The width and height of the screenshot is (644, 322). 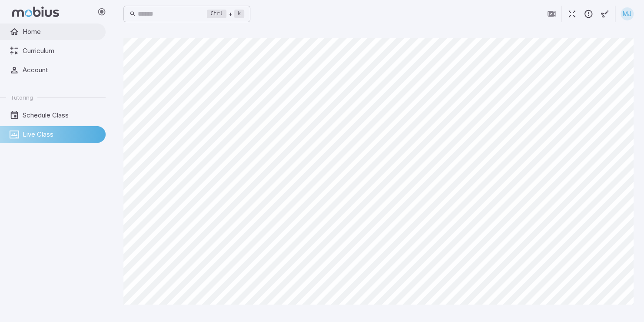 I want to click on button: Report an Issue, so click(x=588, y=14).